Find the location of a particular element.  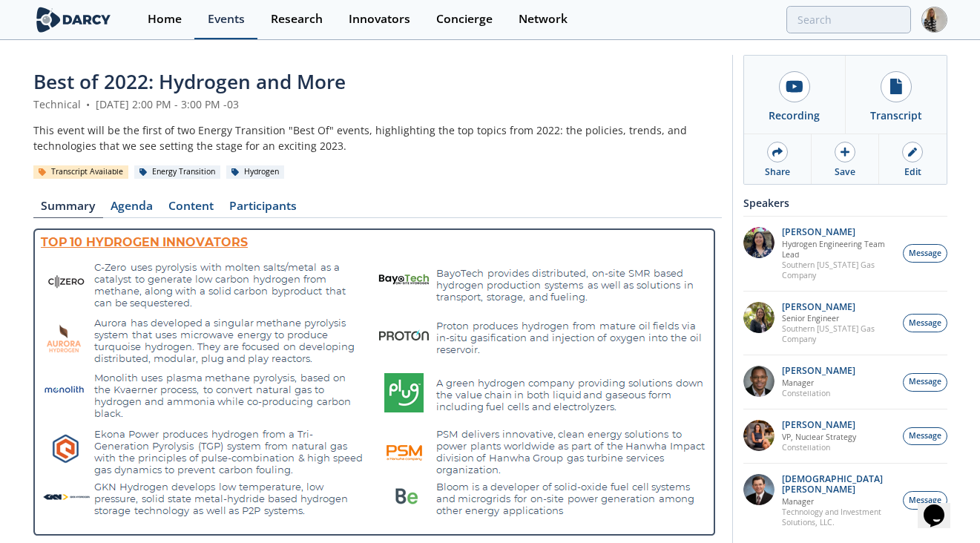

img: 0awEz0XQoegE2SToIpMp is located at coordinates (759, 243).